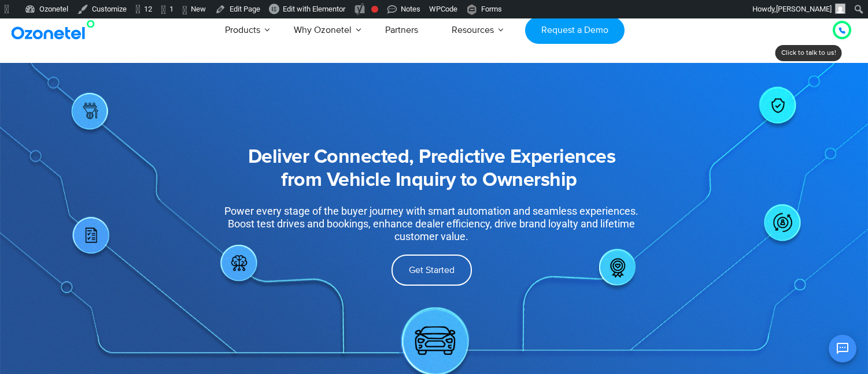 The height and width of the screenshot is (374, 868). Describe the element at coordinates (574, 30) in the screenshot. I see `a: Request a Demo` at that location.